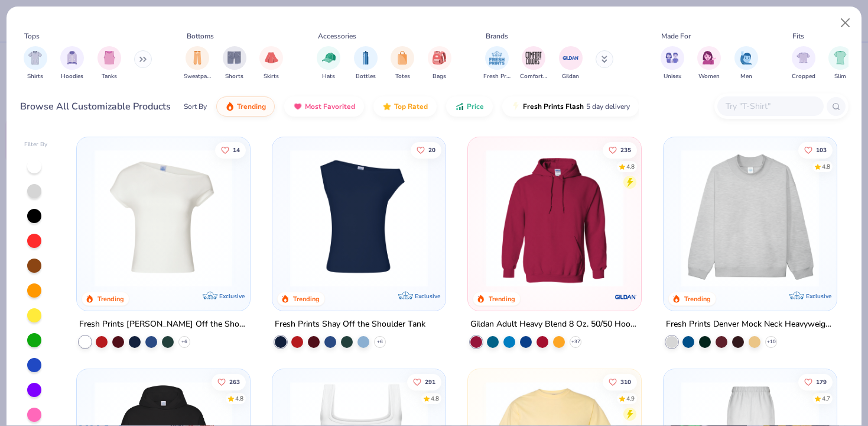  I want to click on div: filter for Shorts, so click(234, 63).